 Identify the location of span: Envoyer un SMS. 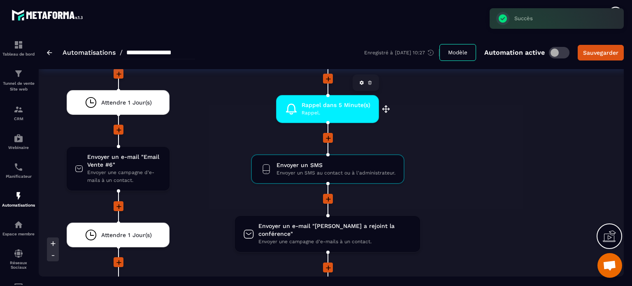
(336, 165).